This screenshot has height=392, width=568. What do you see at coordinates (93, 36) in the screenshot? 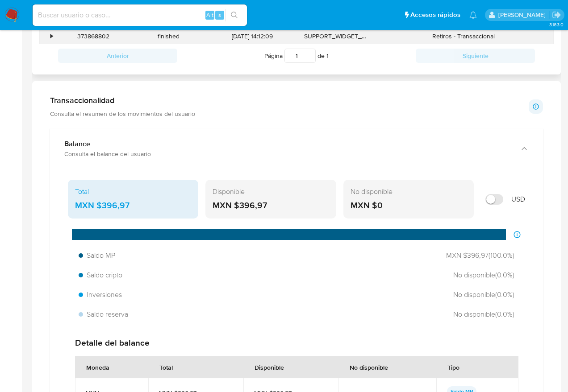
I see `div: 373868802` at bounding box center [93, 36].